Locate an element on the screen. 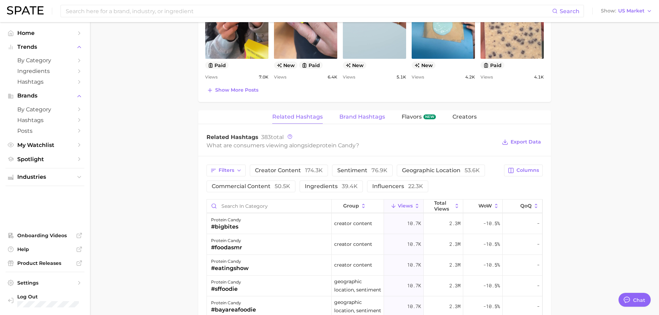 This screenshot has width=659, height=315. span: Columns is located at coordinates (527, 170).